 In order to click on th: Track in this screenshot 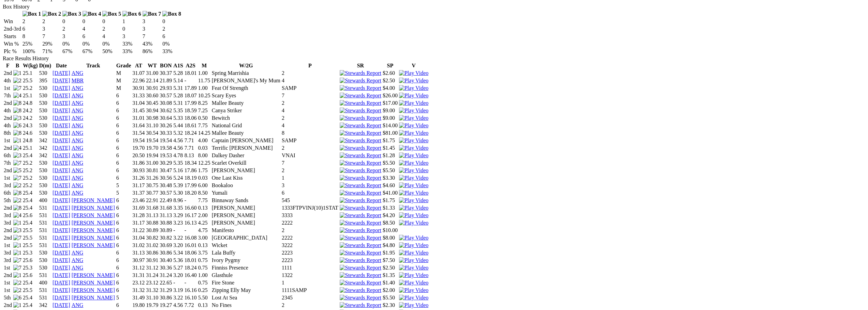, I will do `click(93, 65)`.